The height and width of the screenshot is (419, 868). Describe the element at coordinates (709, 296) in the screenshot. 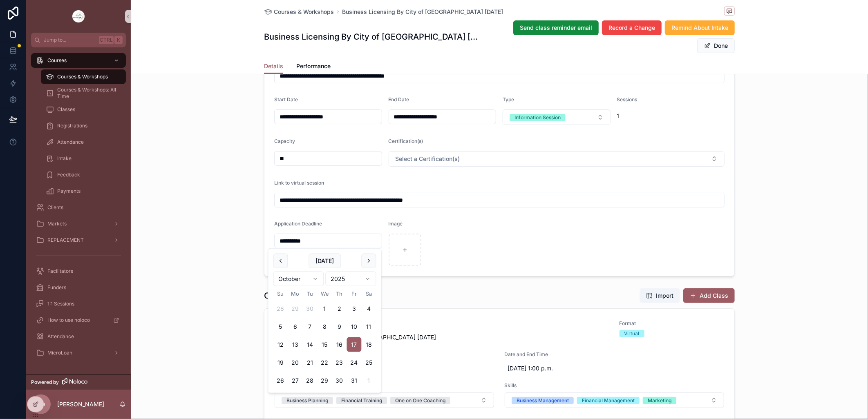

I see `button: Add Class` at that location.